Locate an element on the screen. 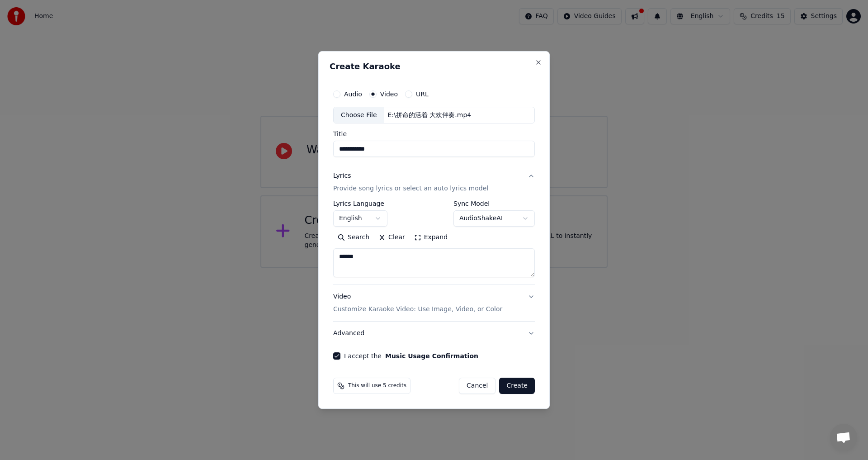 The width and height of the screenshot is (868, 460). p: Provide song lyrics or select an auto lyrics model is located at coordinates (411, 189).